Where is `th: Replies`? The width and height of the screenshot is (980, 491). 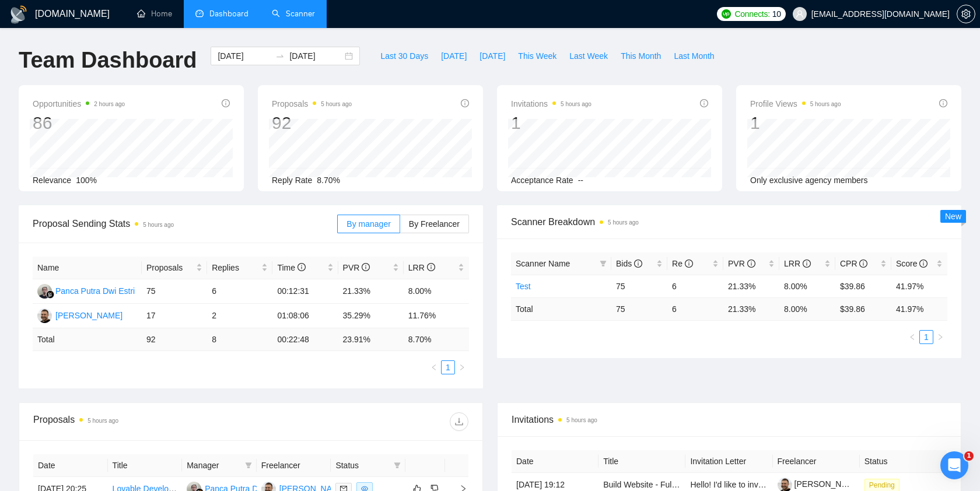 th: Replies is located at coordinates (240, 267).